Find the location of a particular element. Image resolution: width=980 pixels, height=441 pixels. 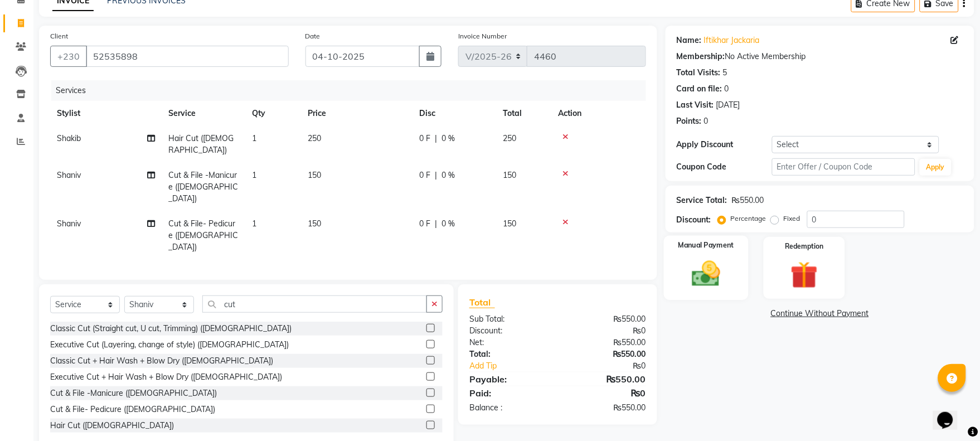

a: Continue Without Payment is located at coordinates (819, 314).